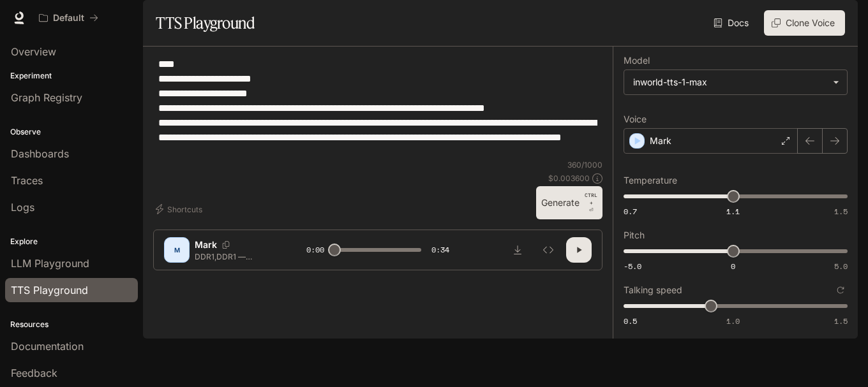 This screenshot has width=868, height=387. Describe the element at coordinates (592, 199) in the screenshot. I see `p: CTRL +` at that location.